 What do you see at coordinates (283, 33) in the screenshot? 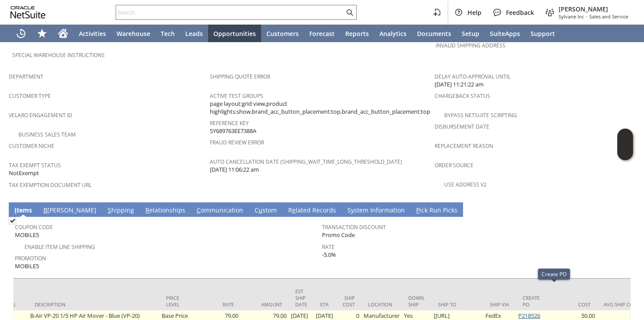
I see `a: Customers` at bounding box center [283, 33].